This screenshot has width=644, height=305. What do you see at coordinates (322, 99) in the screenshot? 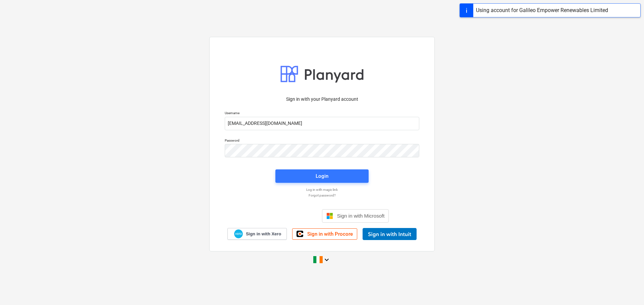
I see `p: Sign in with your Planyard account` at bounding box center [322, 99].